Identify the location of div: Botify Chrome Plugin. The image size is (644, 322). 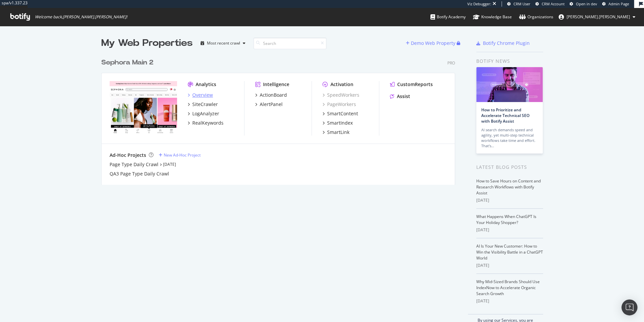
(507, 43).